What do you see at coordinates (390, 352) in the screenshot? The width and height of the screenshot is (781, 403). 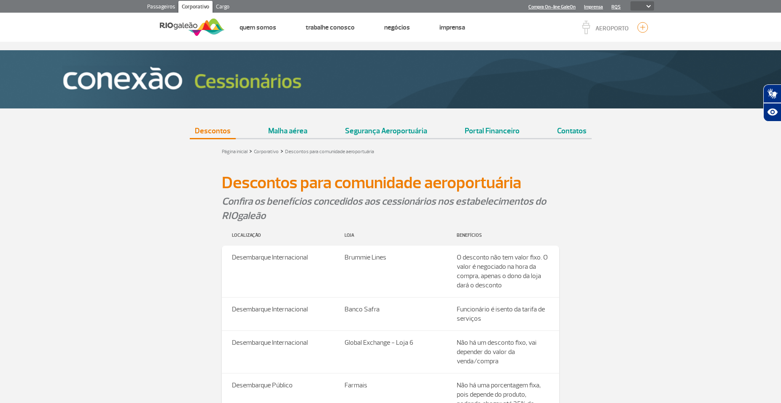 I see `td: Global Exchange - Loja 6` at bounding box center [390, 352].